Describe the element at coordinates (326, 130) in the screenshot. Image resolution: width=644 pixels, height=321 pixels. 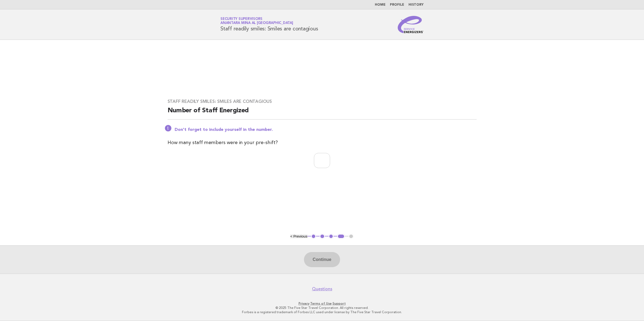
I see `p: Don't forget to include yourself in the number.` at that location.